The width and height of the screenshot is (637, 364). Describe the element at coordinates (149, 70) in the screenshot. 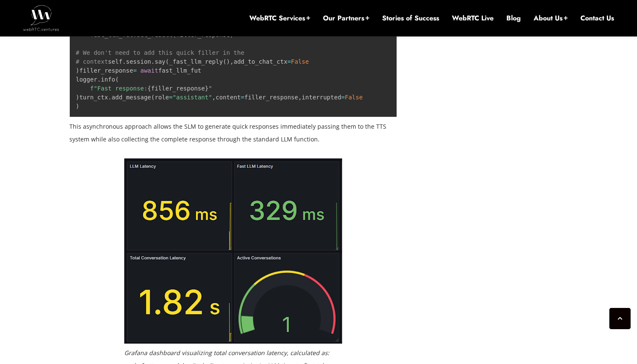

I see `span: await` at that location.